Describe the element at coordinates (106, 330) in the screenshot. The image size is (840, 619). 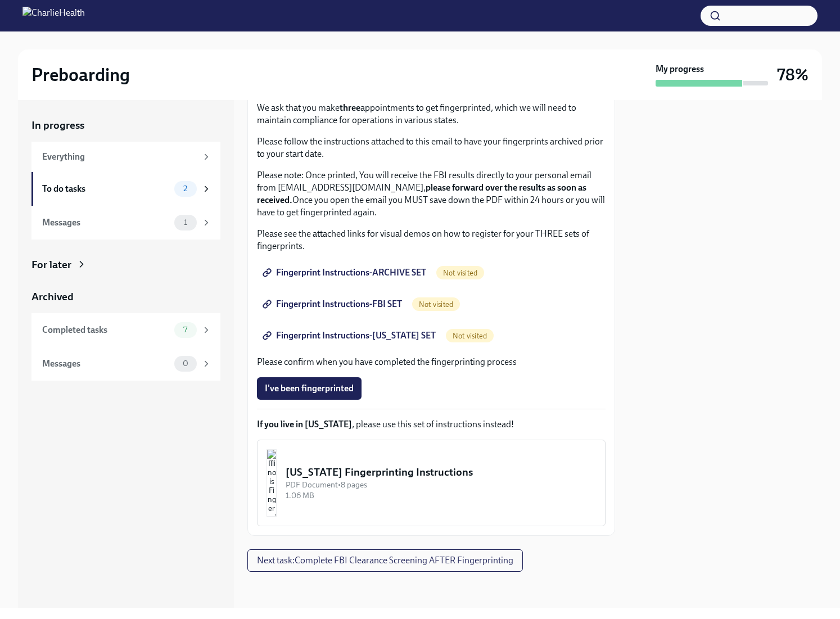
I see `div: Completed tasks` at that location.